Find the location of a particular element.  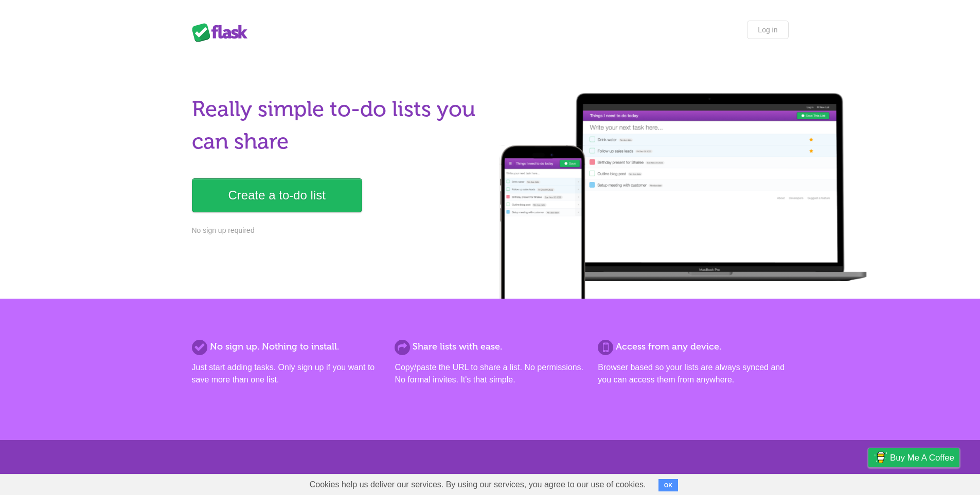

a: Create a to-do list is located at coordinates (277, 195).